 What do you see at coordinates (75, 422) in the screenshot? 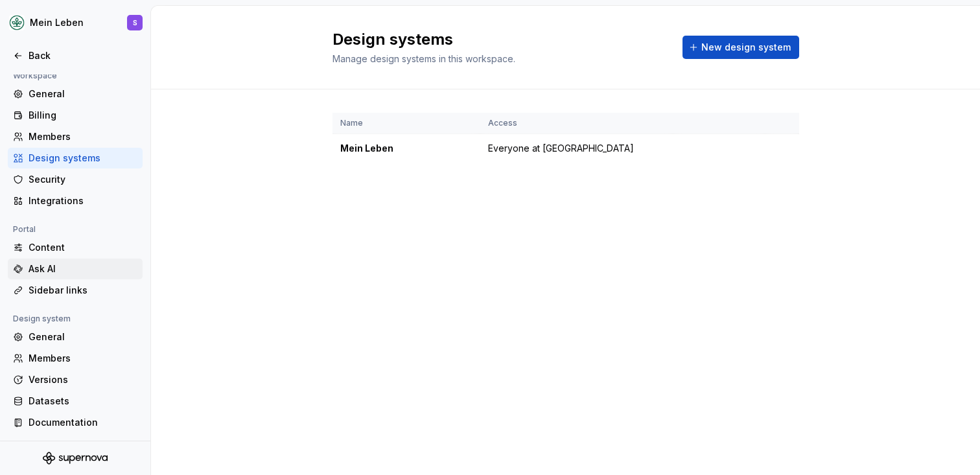
I see `a: Documentation` at bounding box center [75, 422].